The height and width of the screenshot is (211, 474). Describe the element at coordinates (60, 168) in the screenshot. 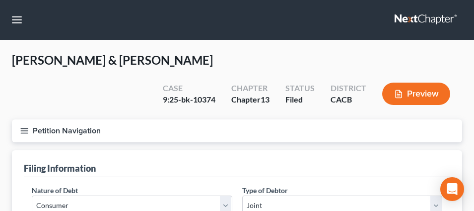

I see `div: Filing Information` at that location.